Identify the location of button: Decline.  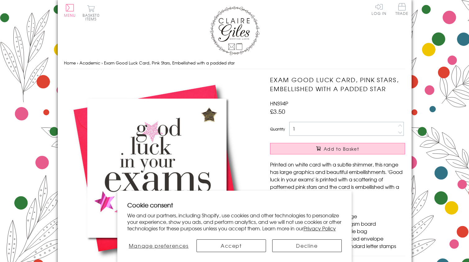
(307, 246).